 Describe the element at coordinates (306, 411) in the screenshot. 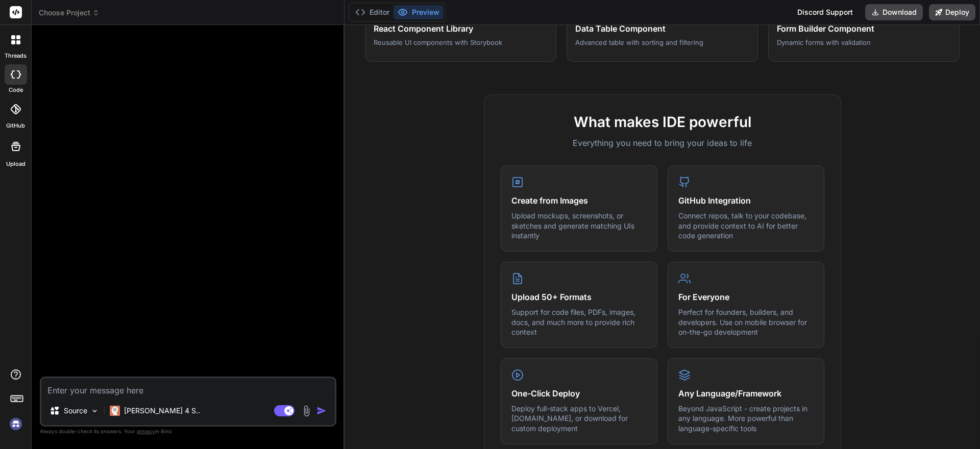

I see `img: attachment` at that location.